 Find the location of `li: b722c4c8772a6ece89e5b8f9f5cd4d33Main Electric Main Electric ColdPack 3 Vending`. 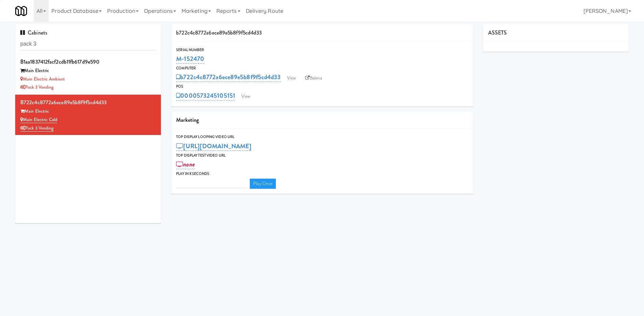

li: b722c4c8772a6ece89e5b8f9f5cd4d33Main Electric Main Electric ColdPack 3 Vending is located at coordinates (88, 115).